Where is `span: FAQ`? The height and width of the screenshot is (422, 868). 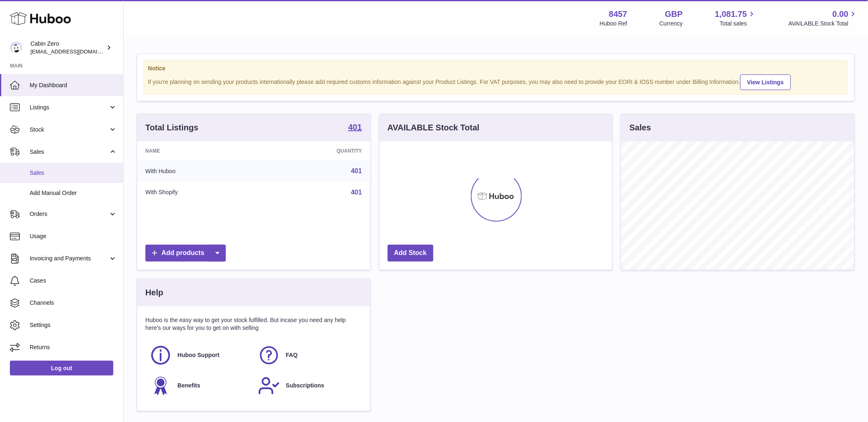 span: FAQ is located at coordinates (291, 355).